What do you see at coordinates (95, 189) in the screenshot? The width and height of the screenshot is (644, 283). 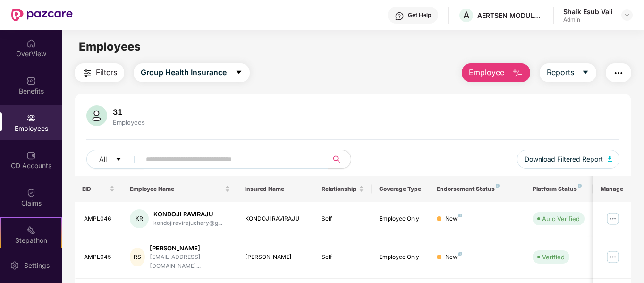 I see `span: EID` at bounding box center [95, 189].